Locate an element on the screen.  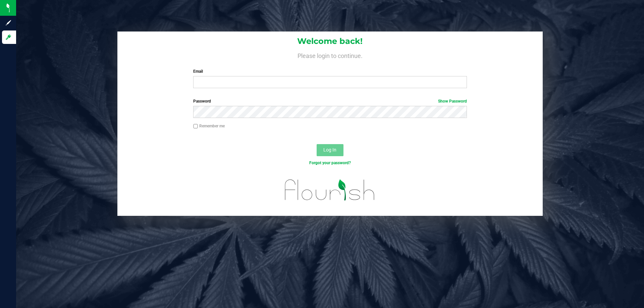
inline-svg: Log in is located at coordinates (8, 37).